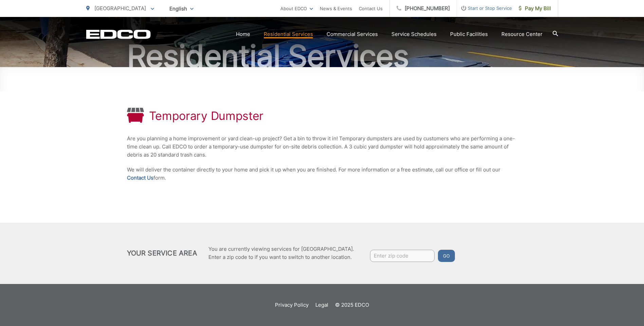 This screenshot has width=644, height=326. I want to click on a: EDCD logo. Return to the homepage., so click(119, 34).